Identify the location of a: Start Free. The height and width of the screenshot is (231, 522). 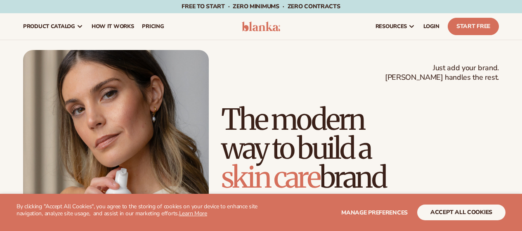
(473, 26).